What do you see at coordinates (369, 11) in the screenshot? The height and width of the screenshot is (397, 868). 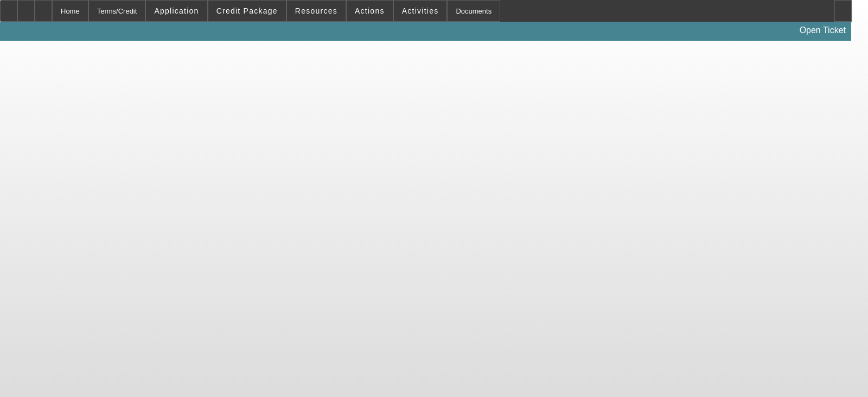 I see `span: Actions` at bounding box center [369, 11].